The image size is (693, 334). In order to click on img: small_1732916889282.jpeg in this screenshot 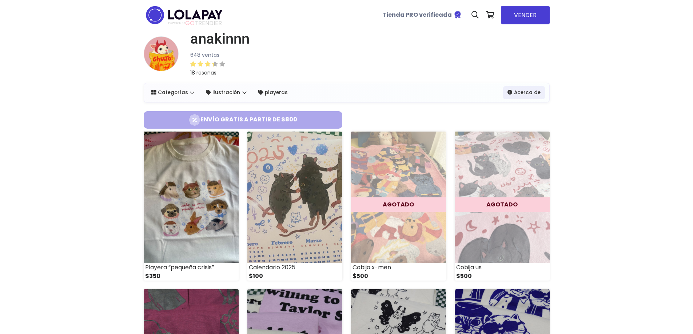, I will do `click(502, 198)`.